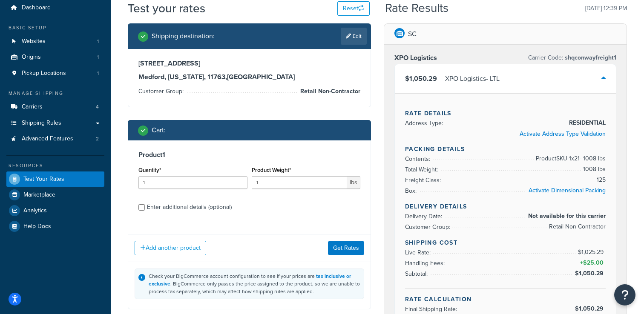  What do you see at coordinates (567, 190) in the screenshot?
I see `a: Activate Dimensional Packing` at bounding box center [567, 190].